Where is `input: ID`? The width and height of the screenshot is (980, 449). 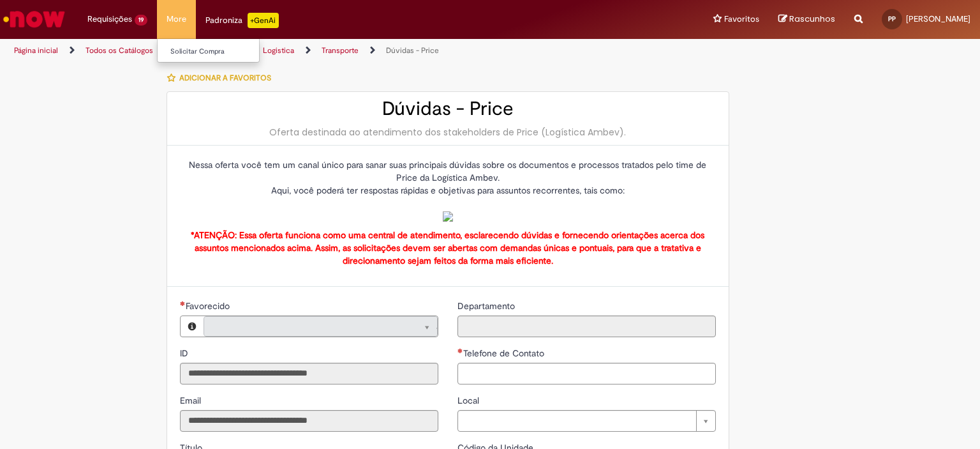 input: ID is located at coordinates (309, 374).